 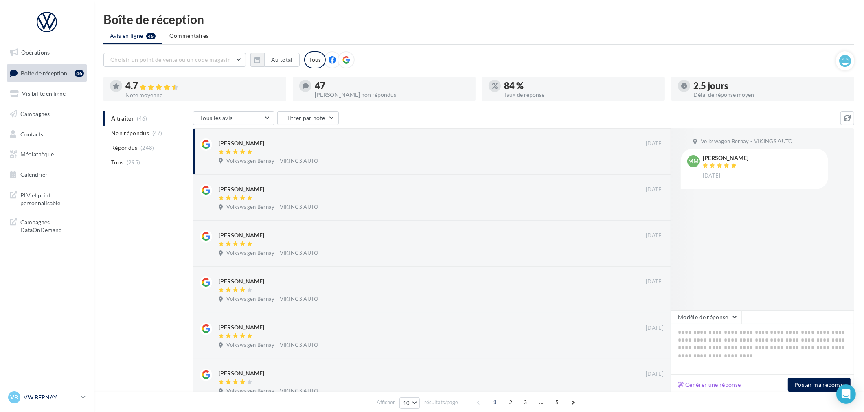 I want to click on span: 10, so click(x=406, y=403).